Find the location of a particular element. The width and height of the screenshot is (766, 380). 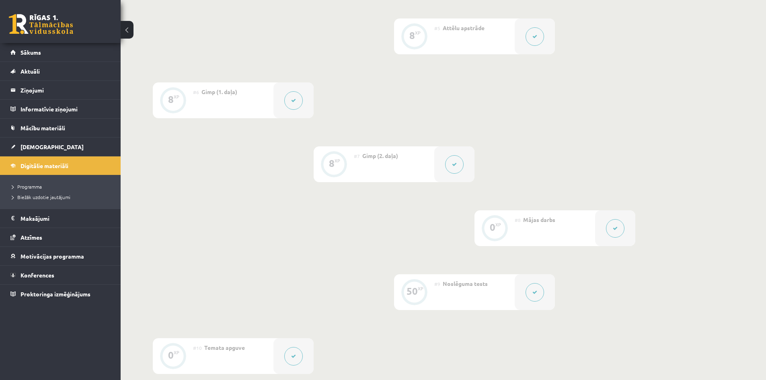

a: Konferences is located at coordinates (60, 275).